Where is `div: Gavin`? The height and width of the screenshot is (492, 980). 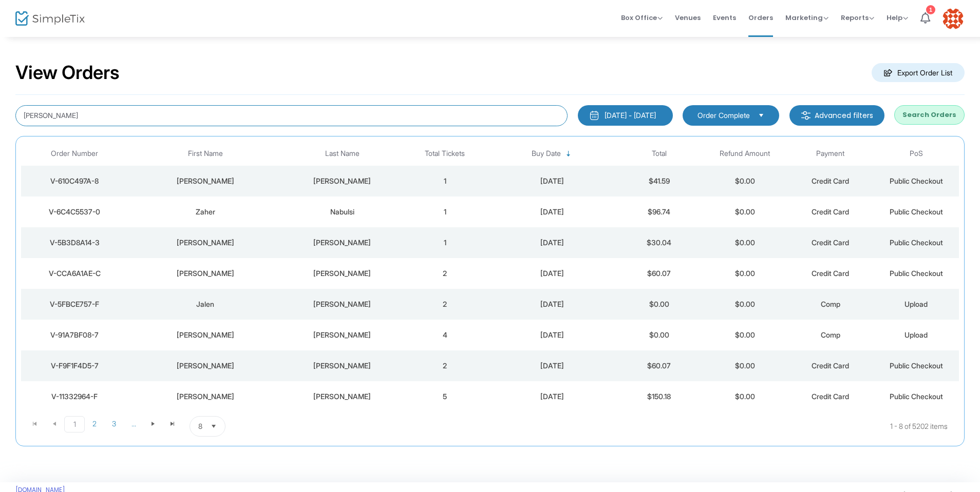
div: Gavin is located at coordinates (205, 335).